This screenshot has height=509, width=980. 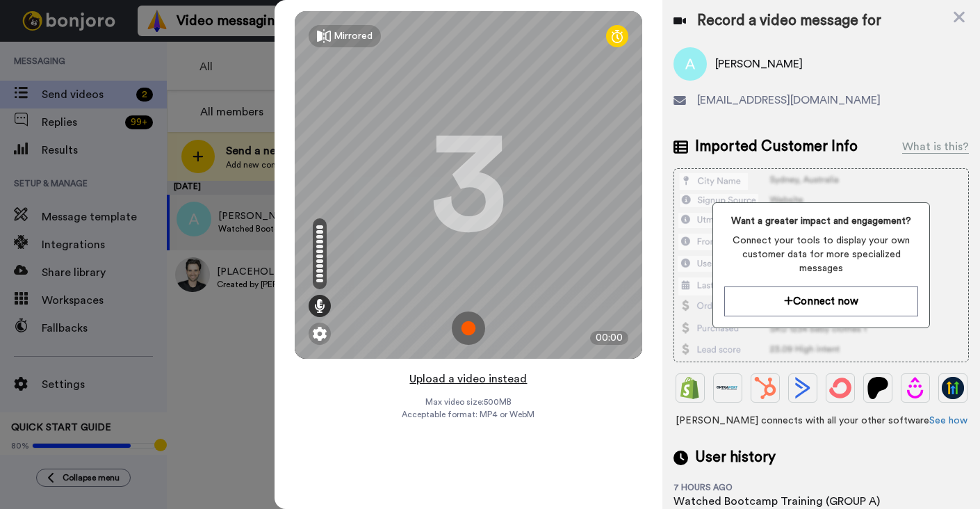 I want to click on img: ActiveCampaign, so click(x=803, y=388).